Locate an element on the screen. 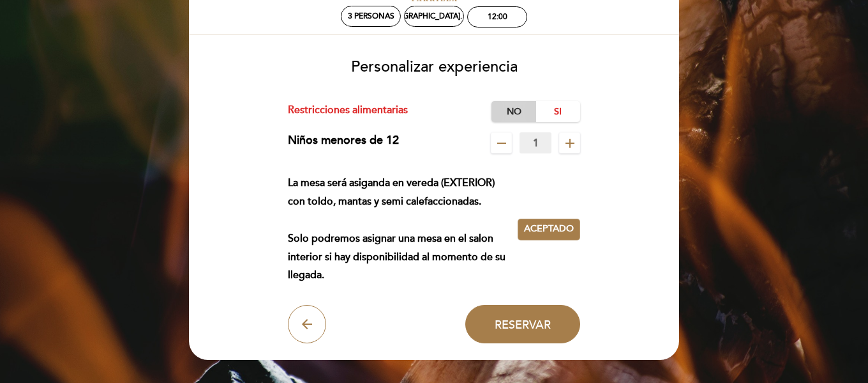 This screenshot has width=868, height=383. div: 12:00 is located at coordinates (497, 17).